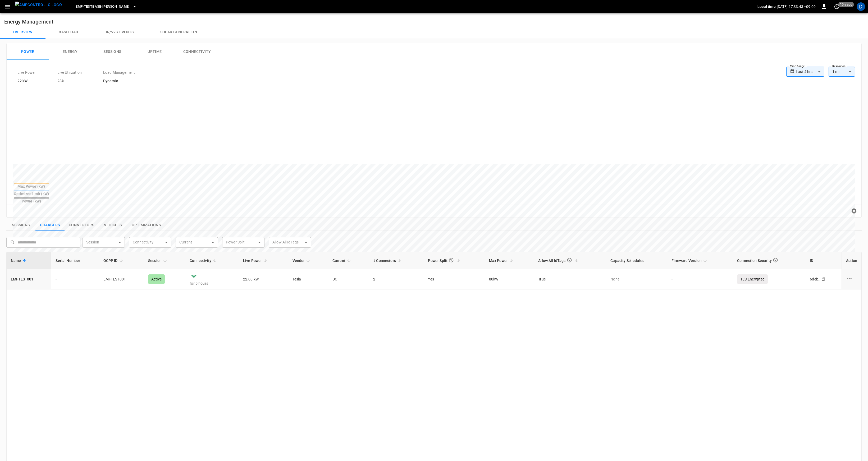 The image size is (868, 461). Describe the element at coordinates (767, 7) in the screenshot. I see `p: Local time` at that location.